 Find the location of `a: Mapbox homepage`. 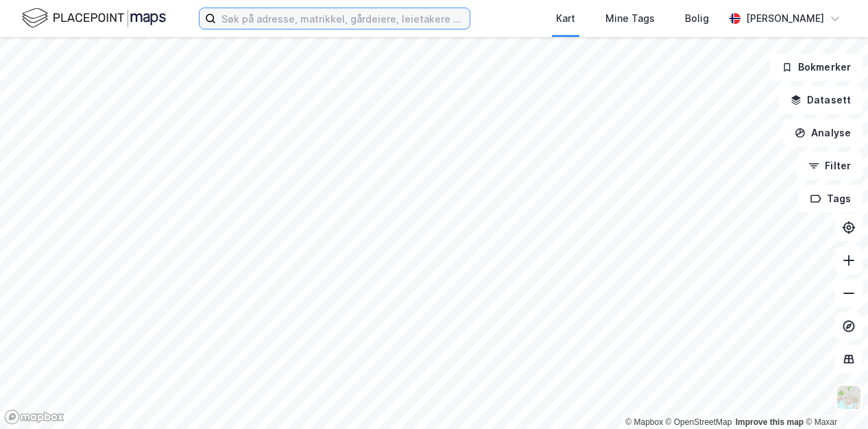

a: Mapbox homepage is located at coordinates (34, 416).